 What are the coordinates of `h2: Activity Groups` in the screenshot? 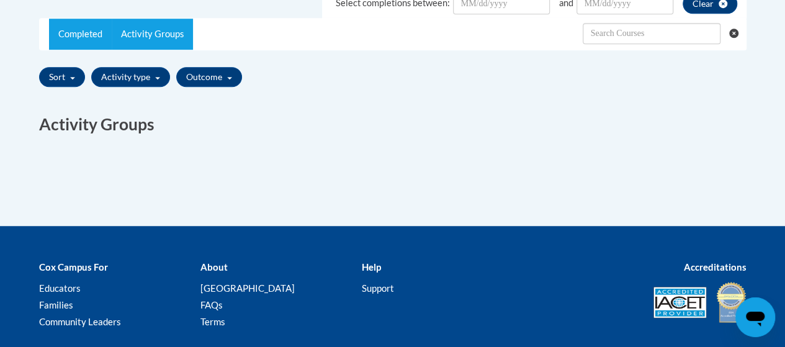 It's located at (393, 124).